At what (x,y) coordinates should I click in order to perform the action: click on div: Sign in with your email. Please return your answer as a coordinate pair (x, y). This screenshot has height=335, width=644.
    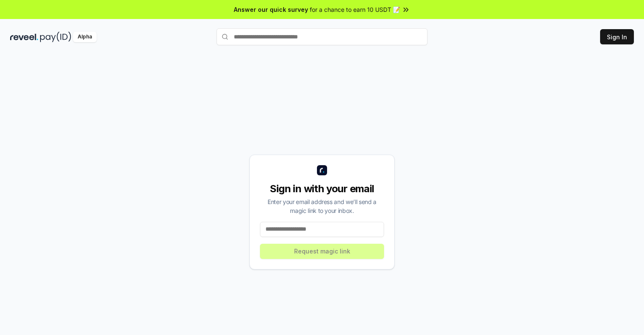
    Looking at the image, I should click on (322, 189).